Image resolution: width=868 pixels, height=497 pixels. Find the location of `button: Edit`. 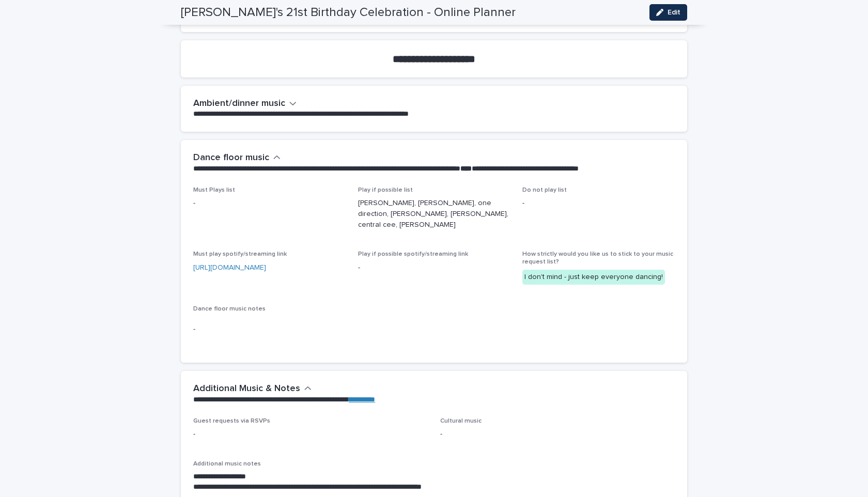

button: Edit is located at coordinates (668, 12).